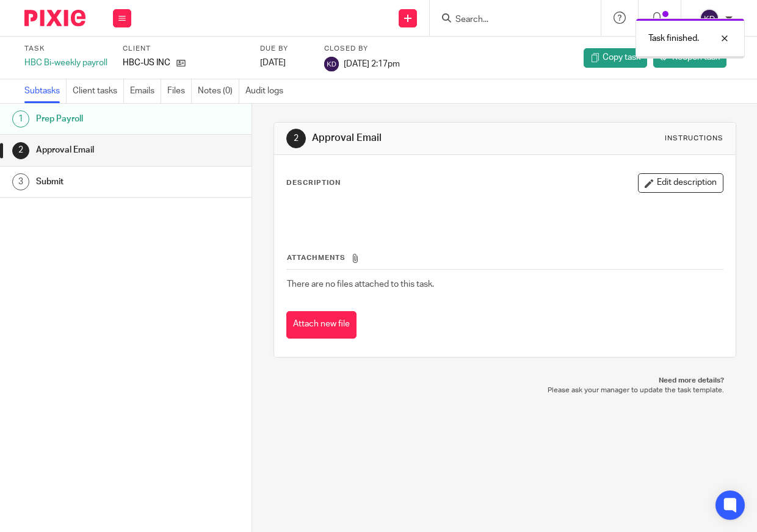 The height and width of the screenshot is (532, 757). I want to click on p: Need more details?, so click(505, 381).